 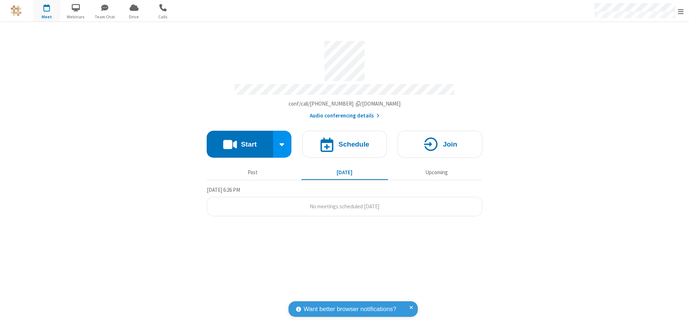 What do you see at coordinates (350, 309) in the screenshot?
I see `span: Want better browser notifications?` at bounding box center [350, 309].